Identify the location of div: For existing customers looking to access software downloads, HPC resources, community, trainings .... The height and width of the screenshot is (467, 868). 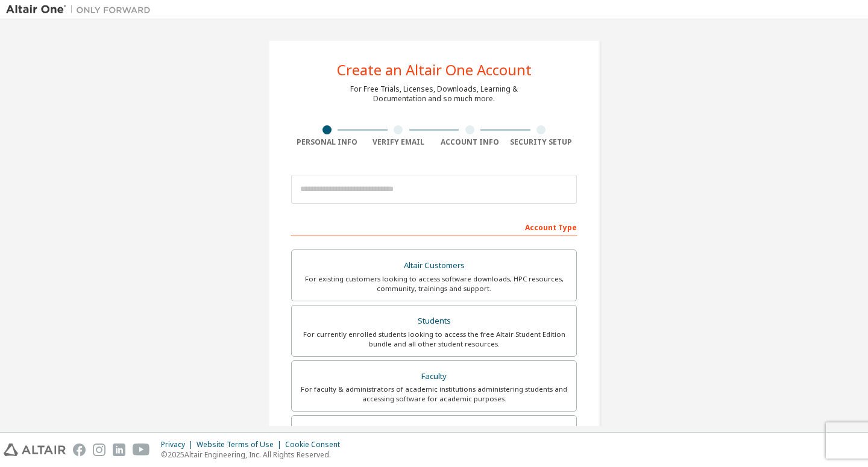
(434, 284).